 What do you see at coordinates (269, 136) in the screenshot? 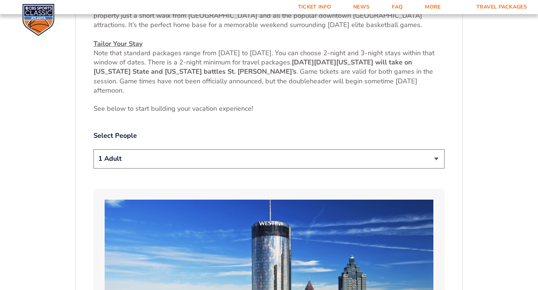
I see `label: Select People` at bounding box center [269, 136].